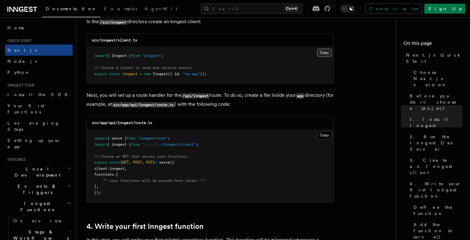  What do you see at coordinates (149, 162) in the screenshot?
I see `span: PUT` at bounding box center [149, 162].